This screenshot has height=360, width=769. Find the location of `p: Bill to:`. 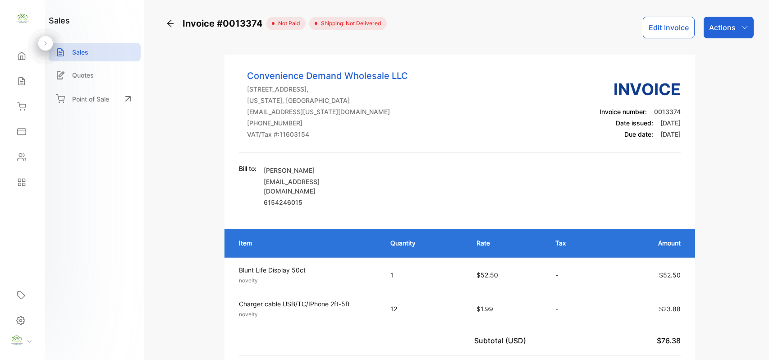

p: Bill to: is located at coordinates (248, 168).